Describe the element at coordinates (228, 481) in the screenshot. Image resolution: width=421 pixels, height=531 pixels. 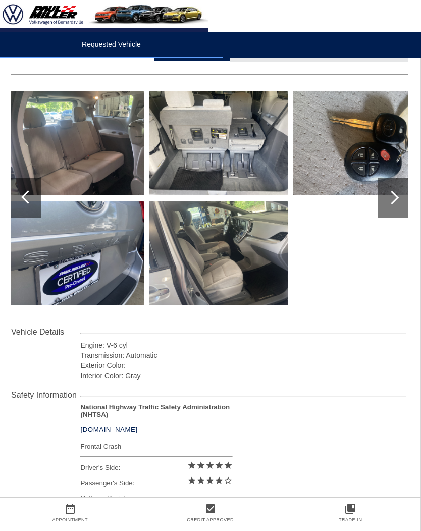
I see `i: star_border` at that location.